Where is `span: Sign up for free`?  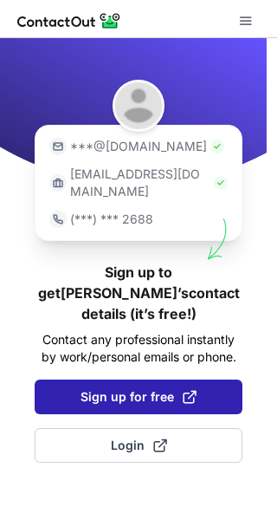
span: Sign up for free is located at coordinates (139, 397).